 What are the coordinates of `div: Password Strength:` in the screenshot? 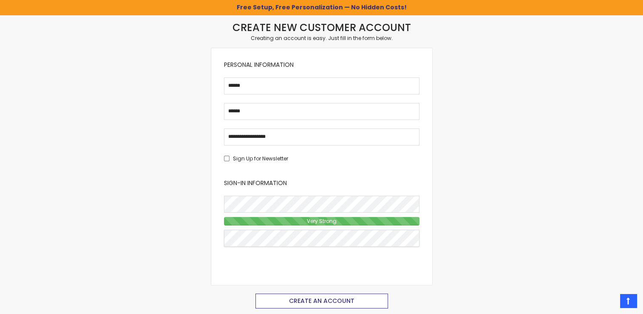 It's located at (322, 221).